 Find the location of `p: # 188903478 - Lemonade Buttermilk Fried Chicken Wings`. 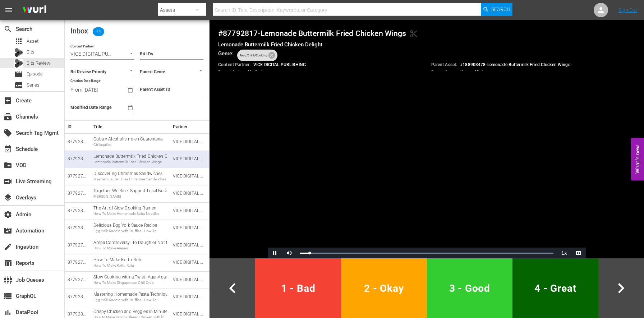

p: # 188903478 - Lemonade Buttermilk Fried Chicken Wings is located at coordinates (501, 65).